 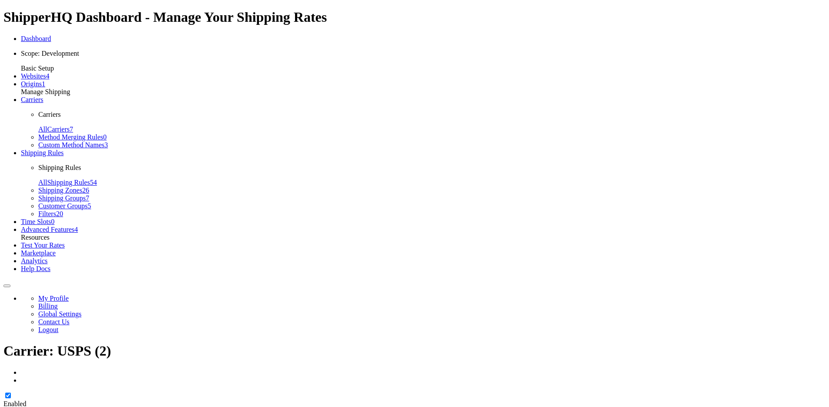 I want to click on span: Shipping Zones, so click(x=60, y=190).